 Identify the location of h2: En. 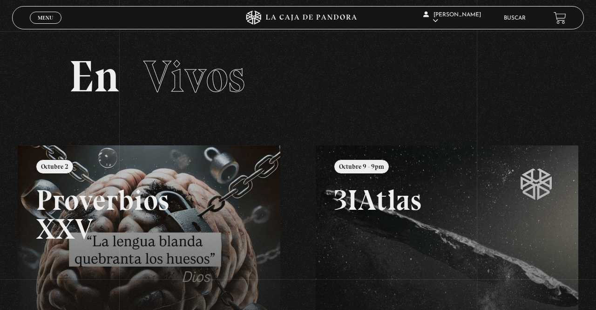
(298, 76).